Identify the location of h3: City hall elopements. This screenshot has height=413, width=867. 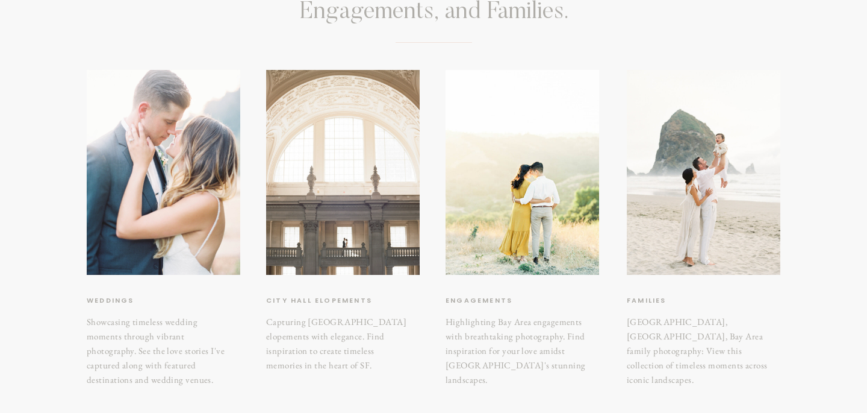
(326, 301).